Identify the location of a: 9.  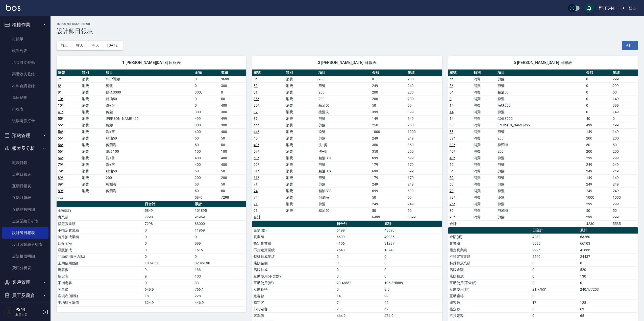
(450, 98).